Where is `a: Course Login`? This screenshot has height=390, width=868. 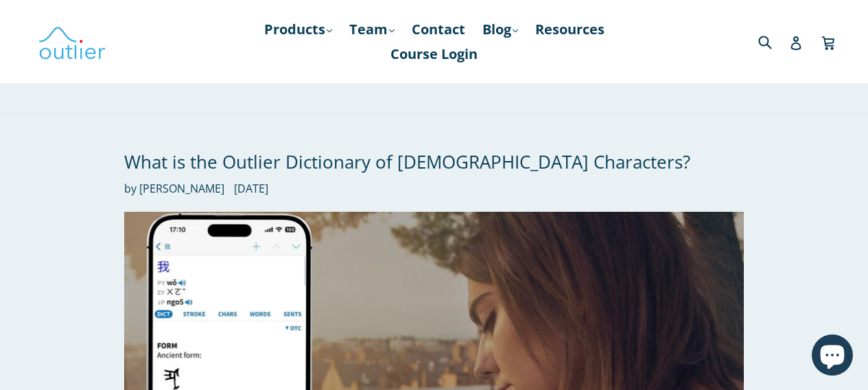 a: Course Login is located at coordinates (434, 54).